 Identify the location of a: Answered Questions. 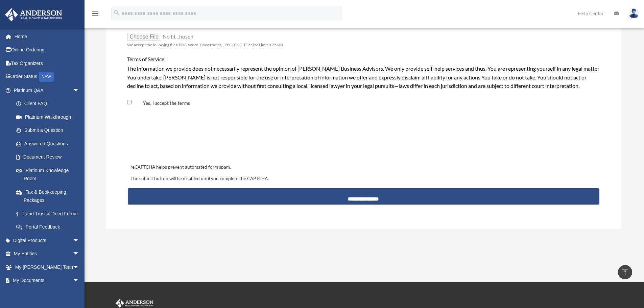
(49, 144).